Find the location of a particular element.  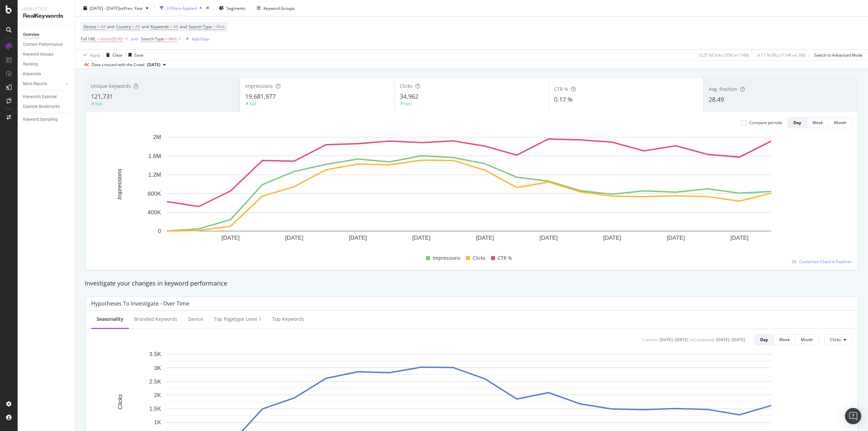

div: Analytics is located at coordinates (46, 9).